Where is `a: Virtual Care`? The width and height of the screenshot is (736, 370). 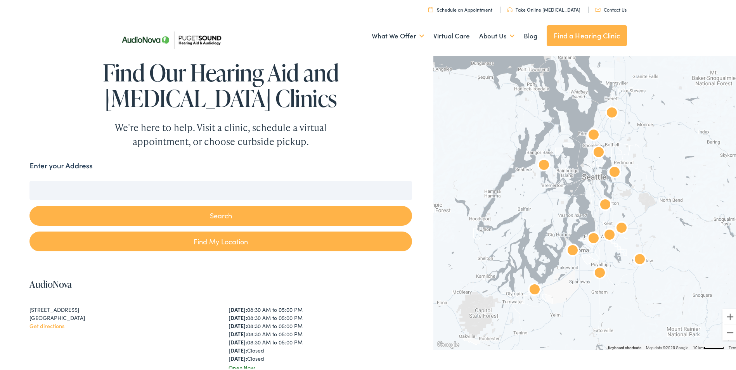
a: Virtual Care is located at coordinates (452, 35).